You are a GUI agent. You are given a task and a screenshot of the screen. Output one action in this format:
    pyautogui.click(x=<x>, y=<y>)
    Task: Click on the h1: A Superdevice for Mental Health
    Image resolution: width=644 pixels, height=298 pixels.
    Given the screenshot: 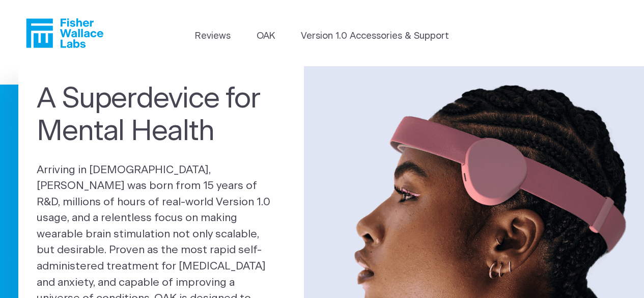 What is the action you would take?
    pyautogui.click(x=161, y=115)
    